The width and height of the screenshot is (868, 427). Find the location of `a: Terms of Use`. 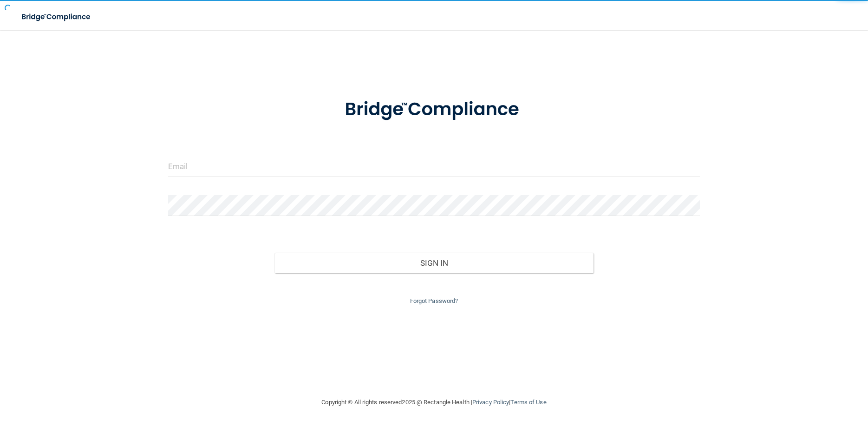

a: Terms of Use is located at coordinates (528, 402).